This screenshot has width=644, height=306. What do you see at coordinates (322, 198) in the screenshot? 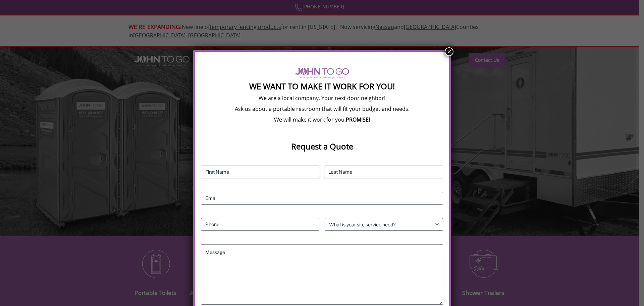
I see `input: Email` at bounding box center [322, 198].